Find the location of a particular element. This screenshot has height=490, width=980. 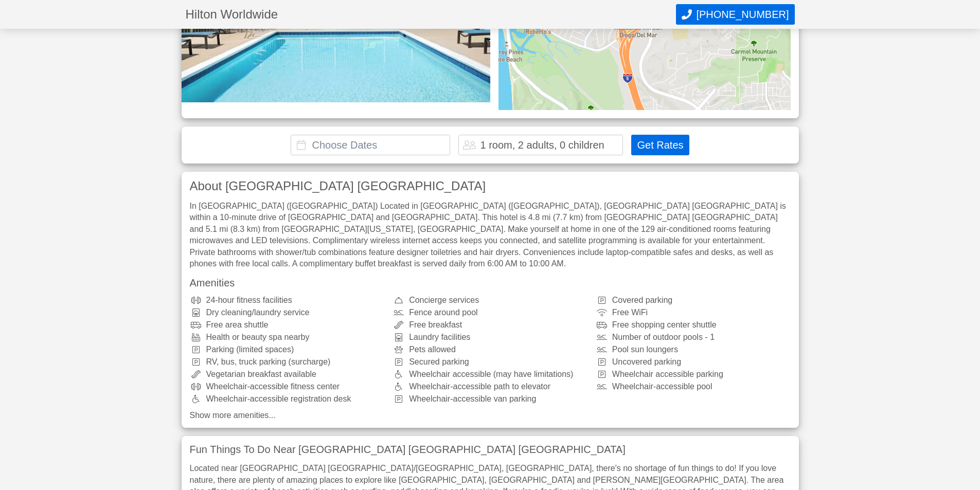

div: Laundry facilities is located at coordinates (490, 338).